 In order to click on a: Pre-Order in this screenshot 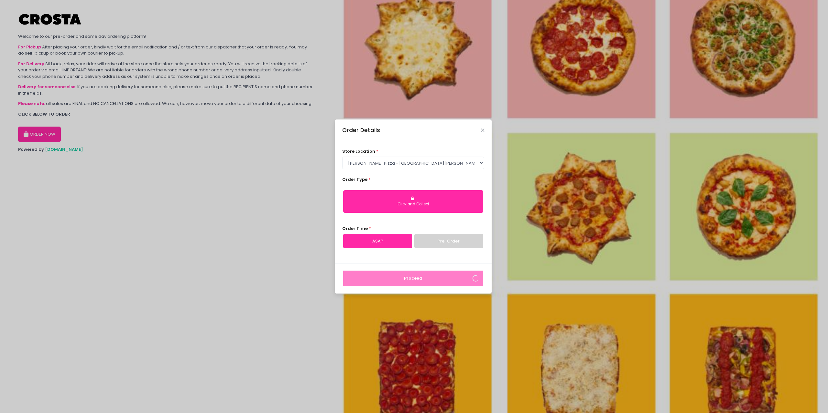, I will do `click(448, 241)`.